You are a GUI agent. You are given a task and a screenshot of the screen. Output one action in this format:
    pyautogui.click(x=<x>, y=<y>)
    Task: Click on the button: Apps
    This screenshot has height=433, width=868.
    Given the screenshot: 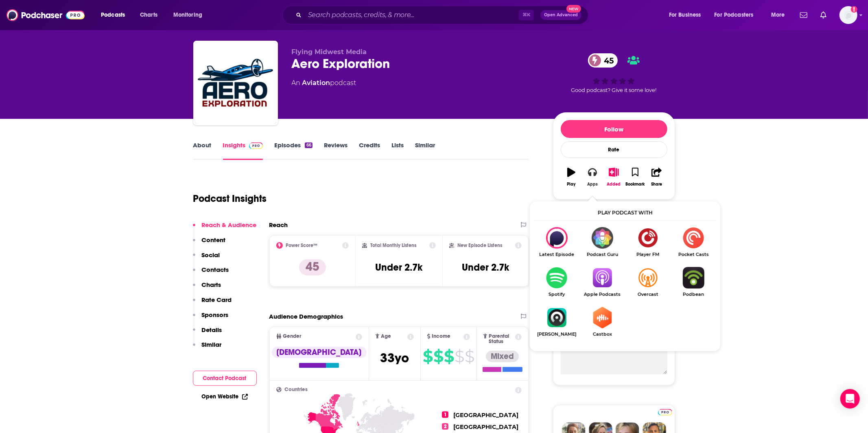 What is the action you would take?
    pyautogui.click(x=593, y=177)
    